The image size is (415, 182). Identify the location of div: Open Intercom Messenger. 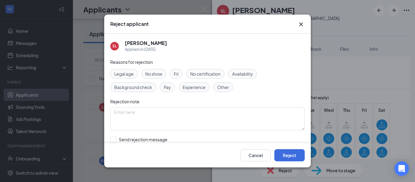
(401, 169).